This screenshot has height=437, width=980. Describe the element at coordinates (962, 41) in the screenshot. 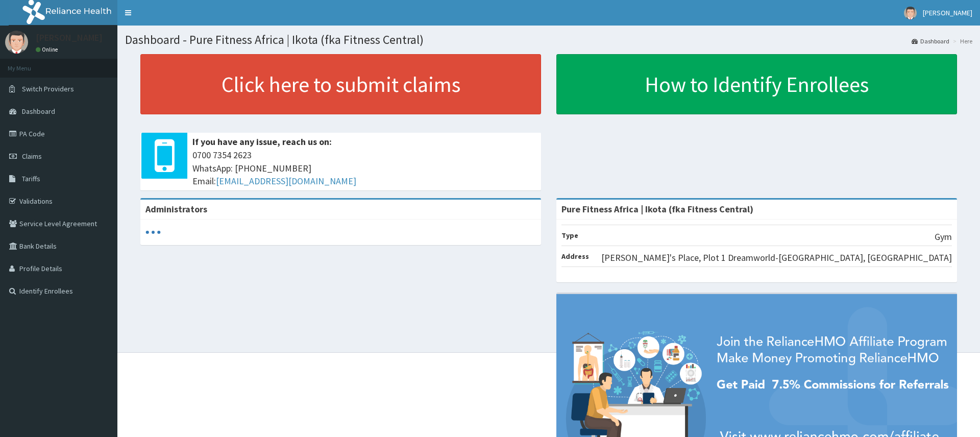

I see `li: Here` at that location.